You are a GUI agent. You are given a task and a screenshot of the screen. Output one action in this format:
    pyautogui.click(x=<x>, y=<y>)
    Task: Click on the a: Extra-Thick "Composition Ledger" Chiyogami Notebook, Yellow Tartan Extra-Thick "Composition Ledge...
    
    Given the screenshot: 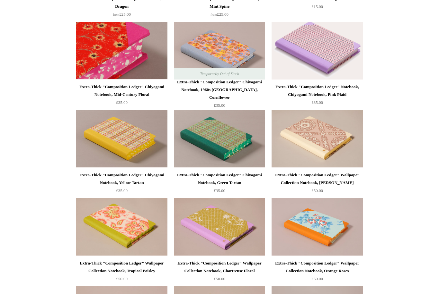 What is the action you would take?
    pyautogui.click(x=122, y=139)
    